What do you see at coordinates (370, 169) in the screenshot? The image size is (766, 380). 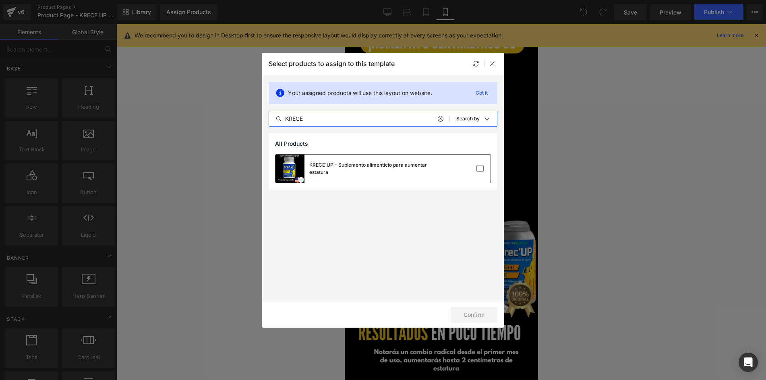 I see `div: KRECE´UP - Suplemento alimenticio para aumentar estatura` at bounding box center [370, 169].